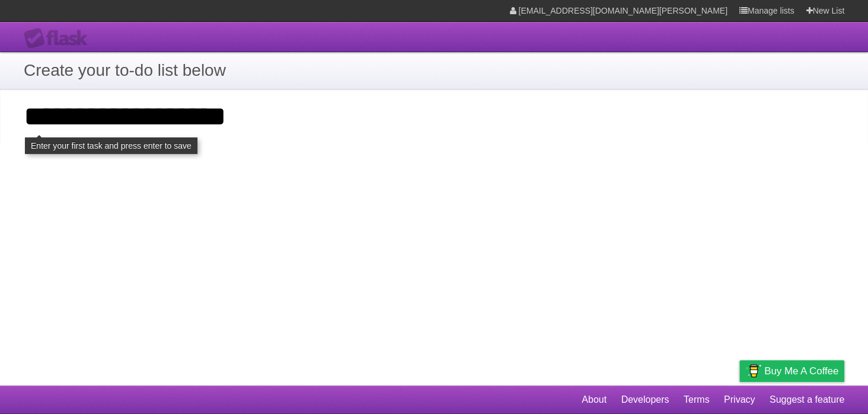  Describe the element at coordinates (645, 400) in the screenshot. I see `a: Developers` at that location.